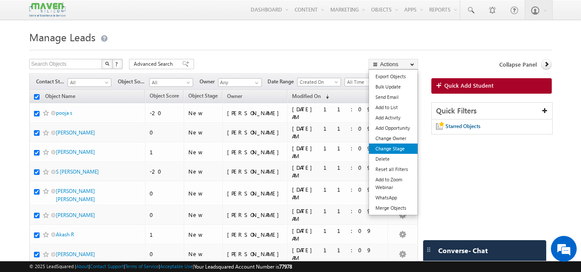  Describe the element at coordinates (164, 97) in the screenshot. I see `a: Object Score` at that location.